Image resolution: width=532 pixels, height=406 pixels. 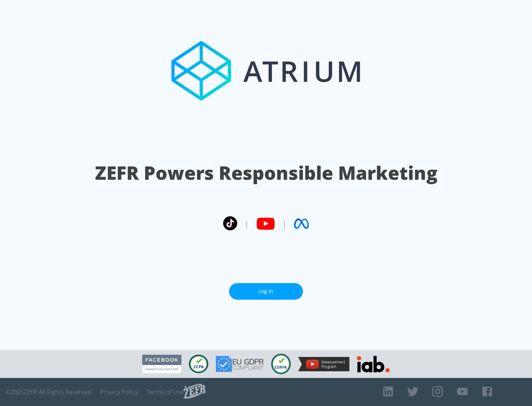 I want to click on h1: ZEFR Powers Responsible Marketing, so click(x=266, y=173).